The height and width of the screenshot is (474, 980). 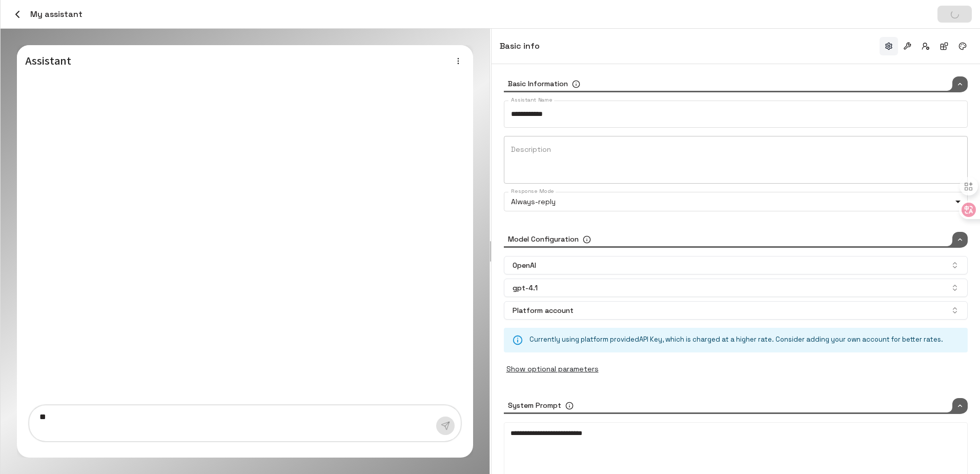 I want to click on label: Assistant Name, so click(x=532, y=100).